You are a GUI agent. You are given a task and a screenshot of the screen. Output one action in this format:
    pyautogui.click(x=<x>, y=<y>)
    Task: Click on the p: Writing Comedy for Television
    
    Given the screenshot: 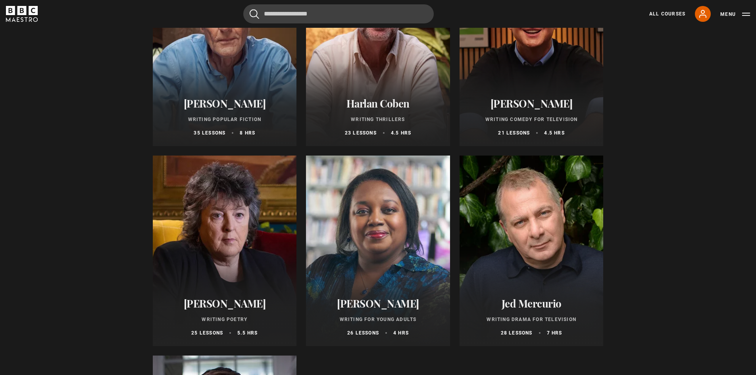 What is the action you would take?
    pyautogui.click(x=532, y=119)
    